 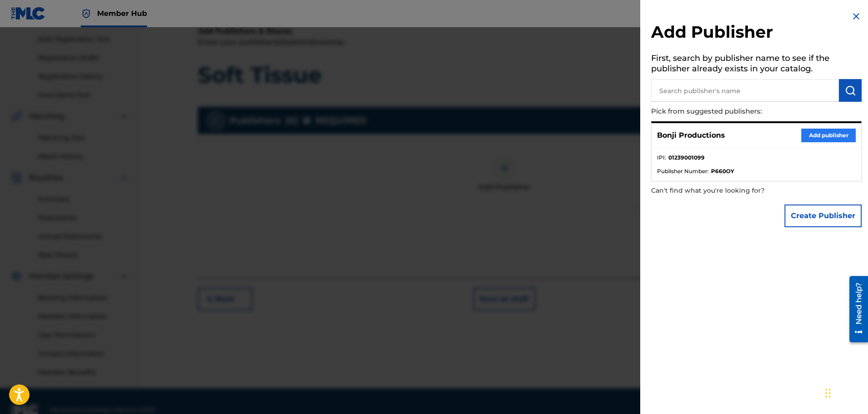 What do you see at coordinates (682, 171) in the screenshot?
I see `span: Publisher Number :` at bounding box center [682, 171].